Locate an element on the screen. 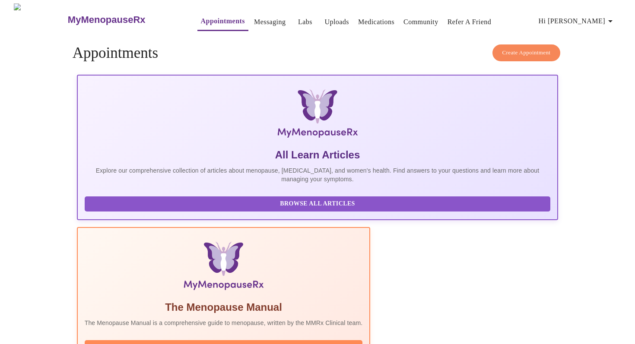 The width and height of the screenshot is (635, 344). a: Community is located at coordinates (420, 22).